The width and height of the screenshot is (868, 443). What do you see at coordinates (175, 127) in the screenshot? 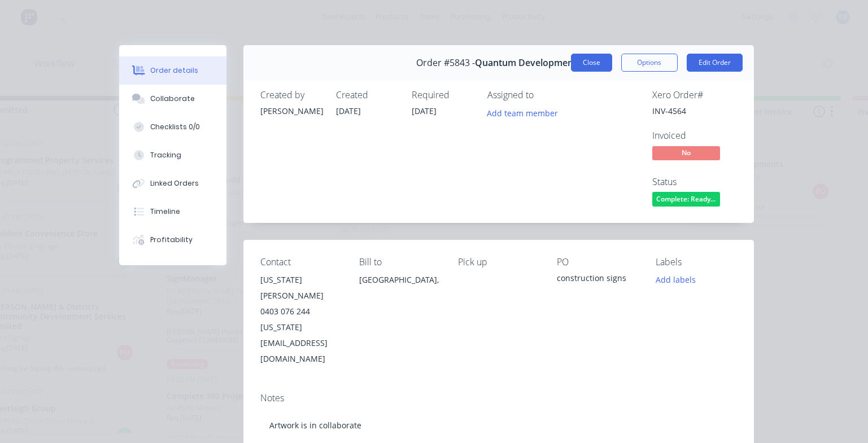
I see `div: Checklists 0/0` at bounding box center [175, 127].